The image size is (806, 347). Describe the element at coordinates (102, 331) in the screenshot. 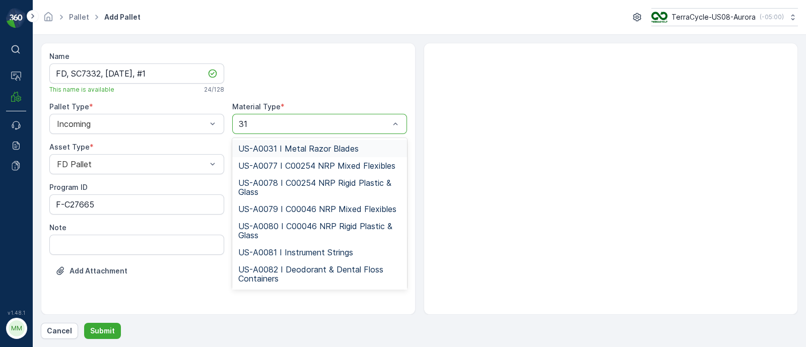

I see `button: Submit` at that location.